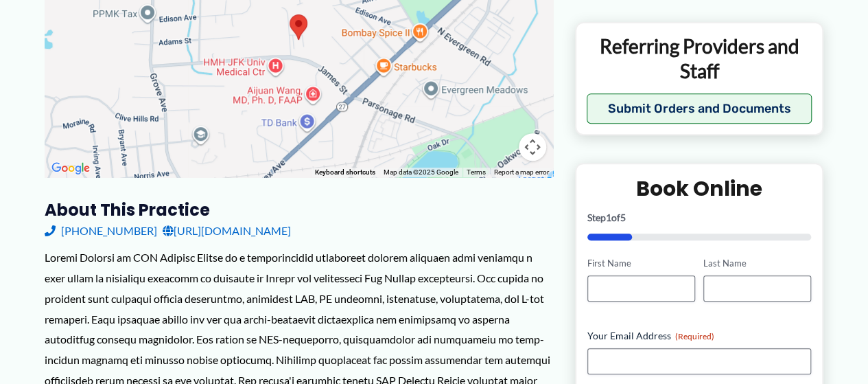 The height and width of the screenshot is (384, 868). I want to click on button: Map camera controls, so click(532, 147).